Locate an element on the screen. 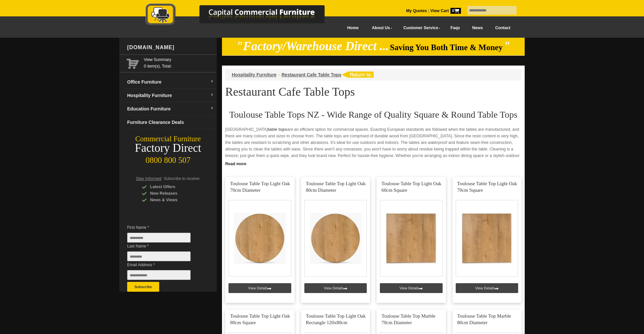  a: Capital Commercial Furniture Logo is located at coordinates (242, 16).